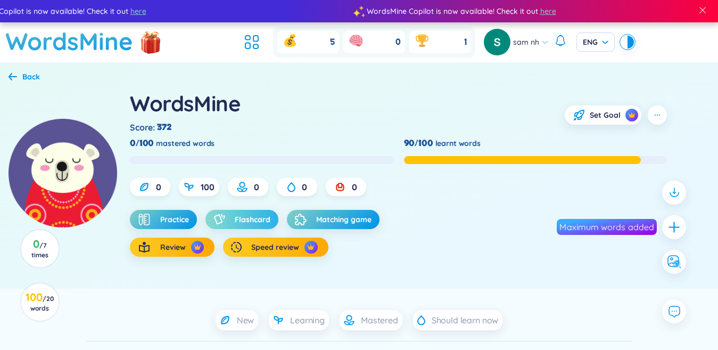 The width and height of the screenshot is (718, 350). Describe the element at coordinates (605, 115) in the screenshot. I see `span: Set Goal` at that location.